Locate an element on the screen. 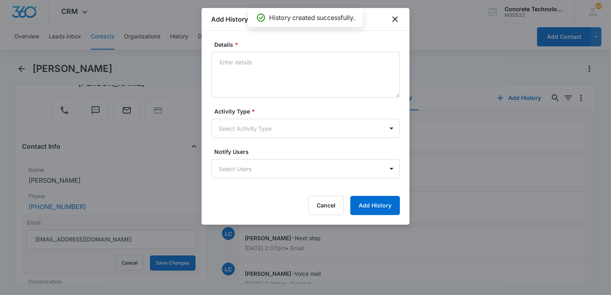 The image size is (611, 295). button: Cancel is located at coordinates (326, 206).